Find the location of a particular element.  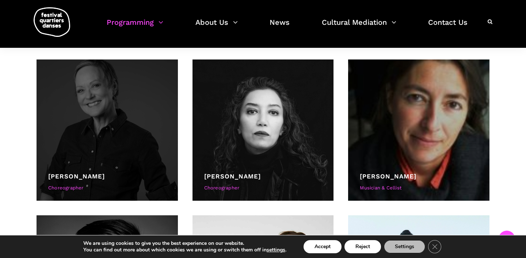

button: Settings is located at coordinates (405, 247).